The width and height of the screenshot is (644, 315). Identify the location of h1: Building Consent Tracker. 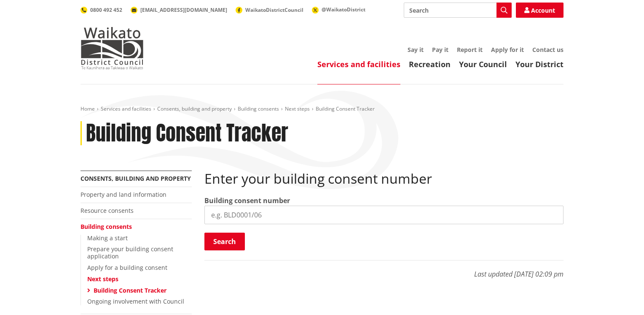
(187, 134).